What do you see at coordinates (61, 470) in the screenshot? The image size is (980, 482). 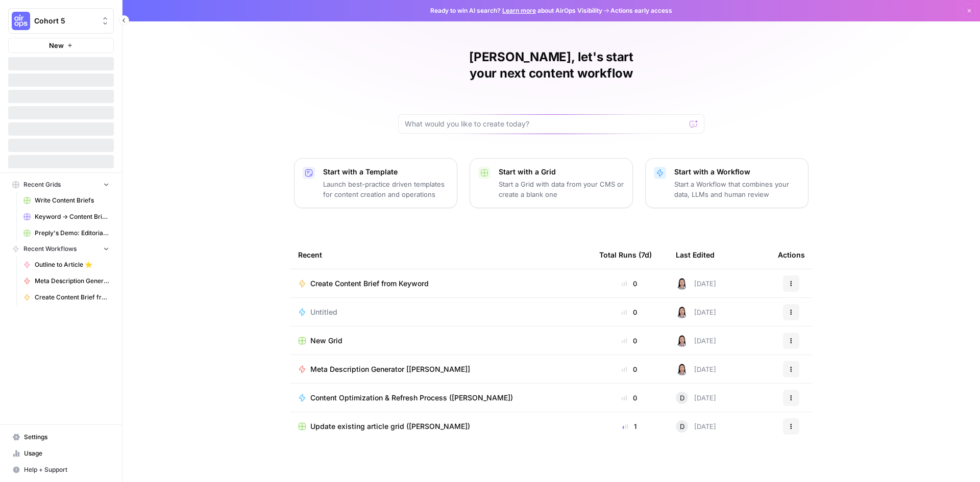 I see `button: Help + Support` at bounding box center [61, 470].